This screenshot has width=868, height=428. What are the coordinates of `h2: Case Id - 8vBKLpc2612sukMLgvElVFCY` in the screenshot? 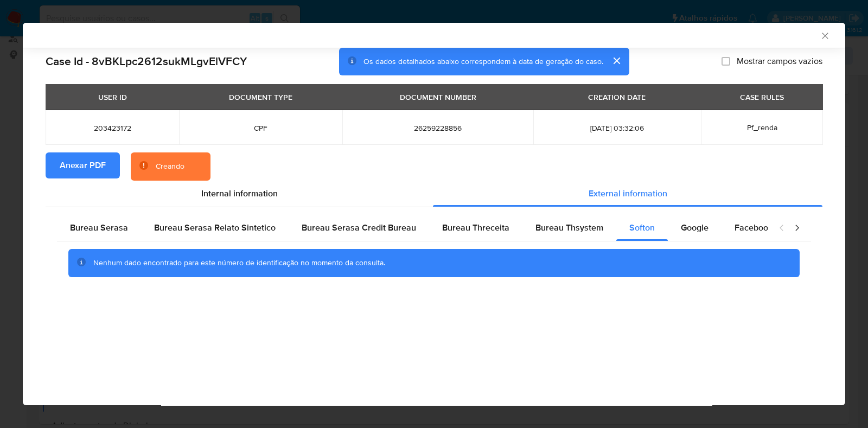 It's located at (146, 62).